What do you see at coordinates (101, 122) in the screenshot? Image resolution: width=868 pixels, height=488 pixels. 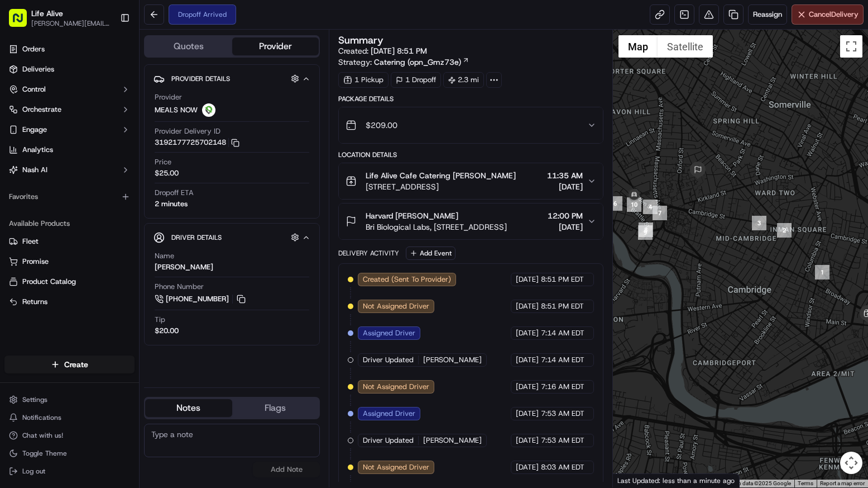 I see `div: We're available if you need us!` at bounding box center [101, 122].